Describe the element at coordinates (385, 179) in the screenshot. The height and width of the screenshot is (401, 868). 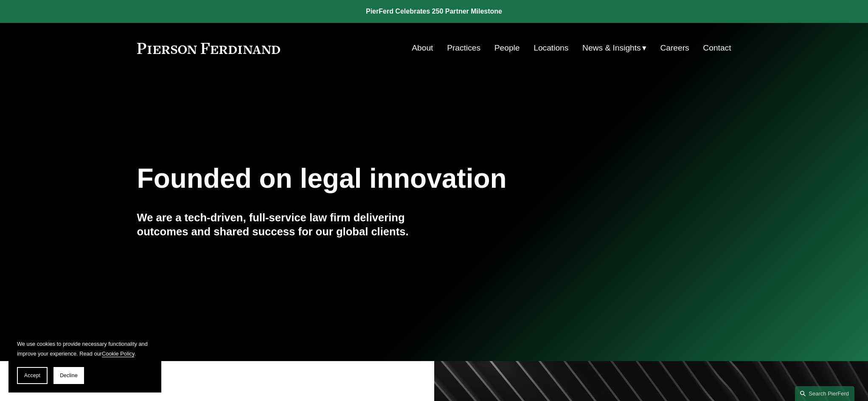
I see `h1: Founded on legal innovation` at that location.